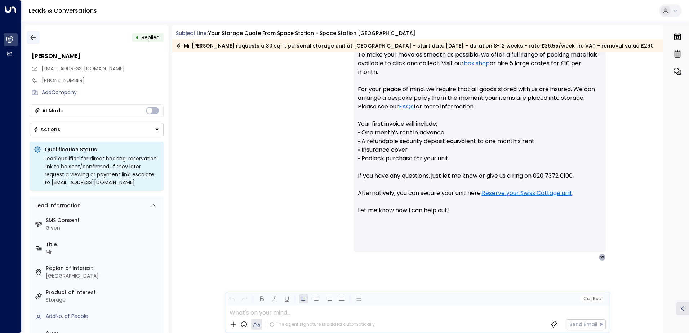 Image resolution: width=689 pixels, height=333 pixels. What do you see at coordinates (63, 10) in the screenshot?
I see `a: Leads & Conversations` at bounding box center [63, 10].